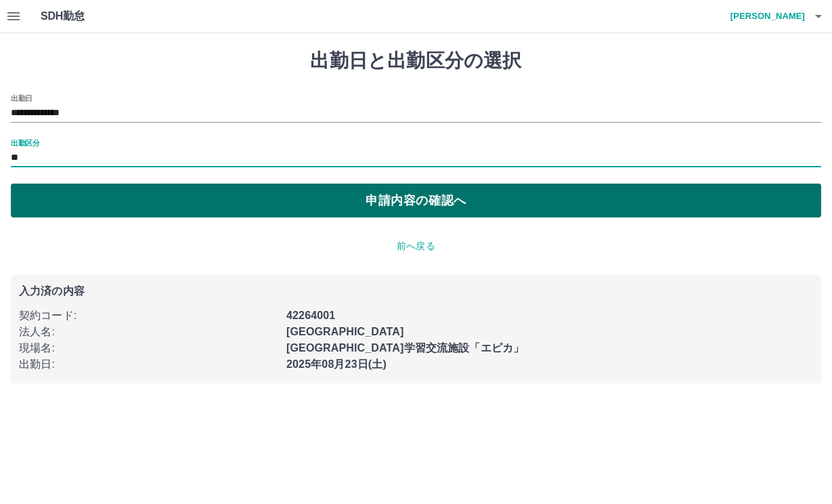 Image resolution: width=832 pixels, height=504 pixels. I want to click on b: 42264001, so click(311, 314).